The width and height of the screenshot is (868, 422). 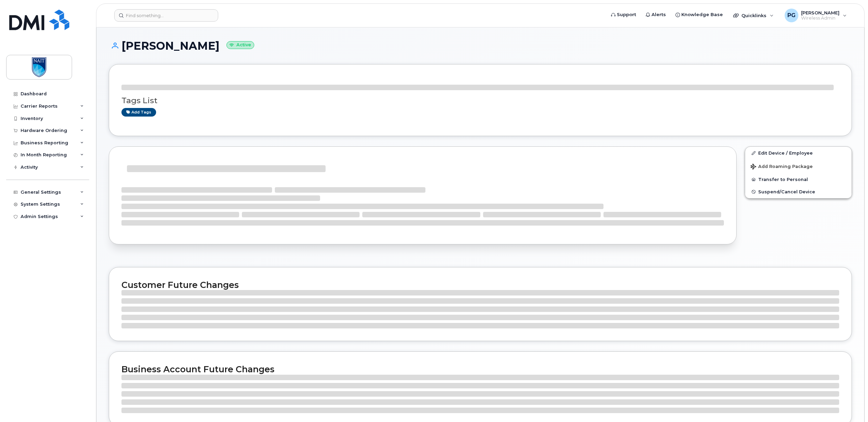 What do you see at coordinates (481, 369) in the screenshot?
I see `h2: Business Account Future Changes` at bounding box center [481, 369].